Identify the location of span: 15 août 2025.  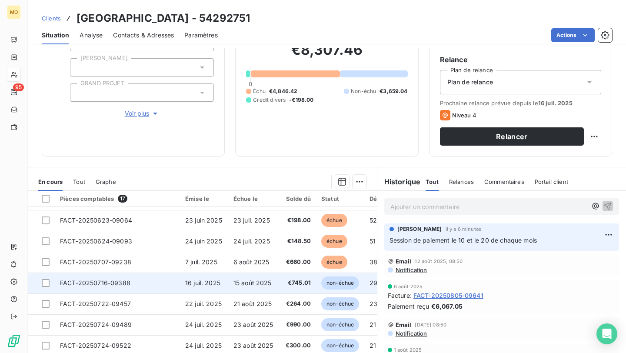
(253, 283).